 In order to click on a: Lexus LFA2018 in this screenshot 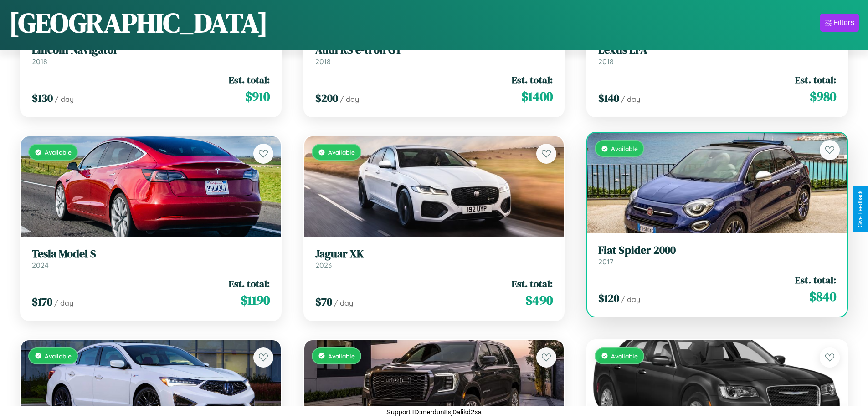, I will do `click(717, 55)`.